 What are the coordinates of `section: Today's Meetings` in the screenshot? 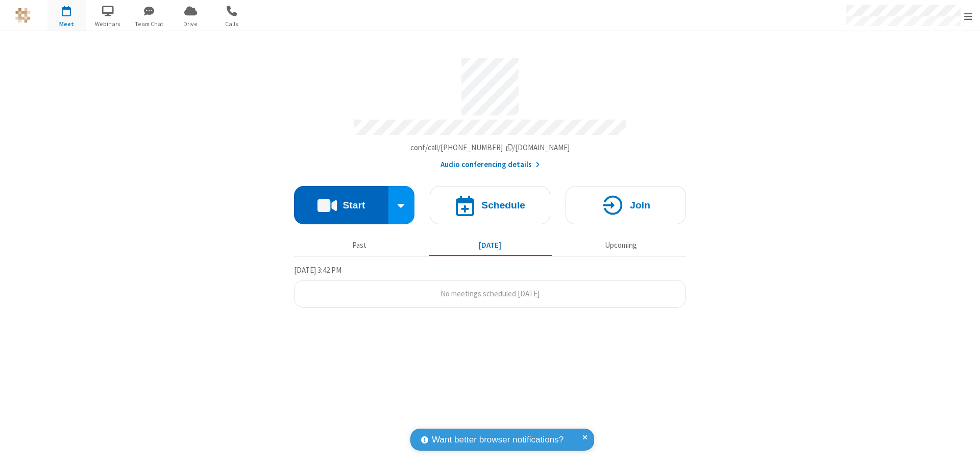 It's located at (490, 286).